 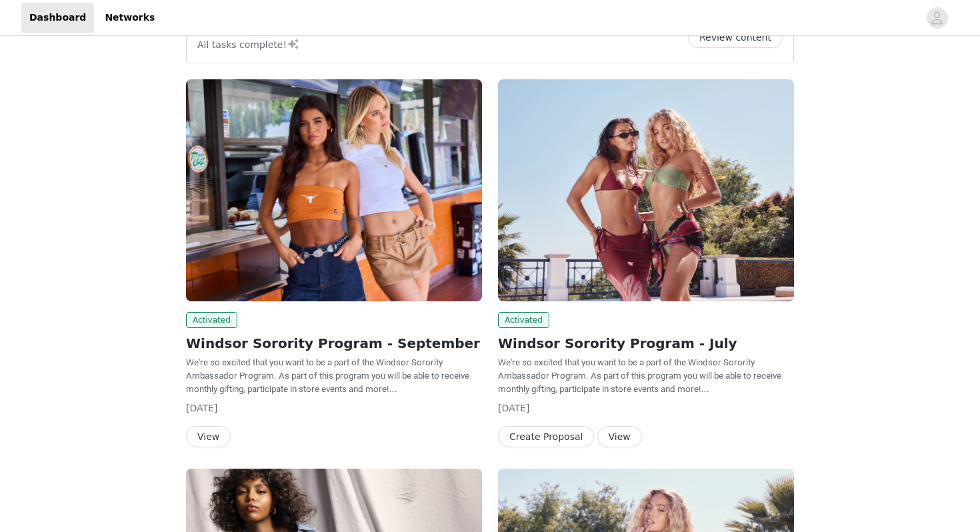 I want to click on div: avatar, so click(x=937, y=18).